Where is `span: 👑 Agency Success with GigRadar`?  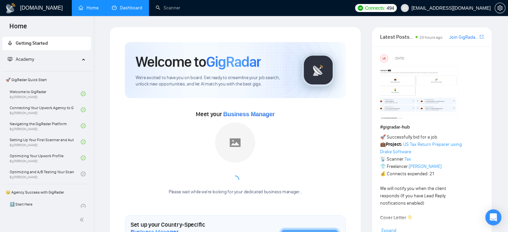 span: 👑 Agency Success with GigRadar is located at coordinates (46, 193).